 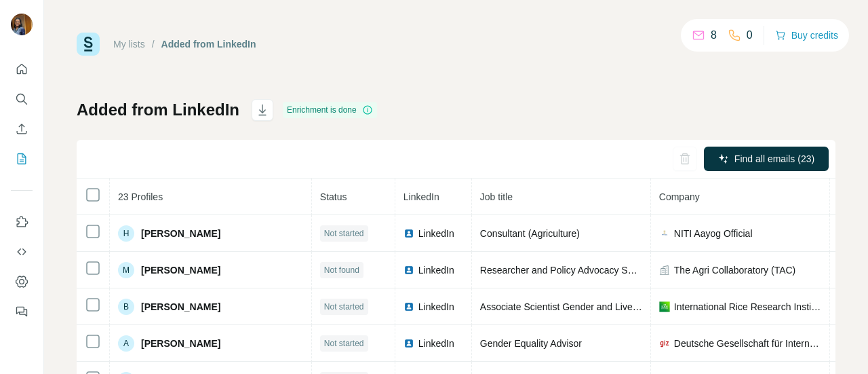 What do you see at coordinates (209, 44) in the screenshot?
I see `div: Added from LinkedIn` at bounding box center [209, 44].